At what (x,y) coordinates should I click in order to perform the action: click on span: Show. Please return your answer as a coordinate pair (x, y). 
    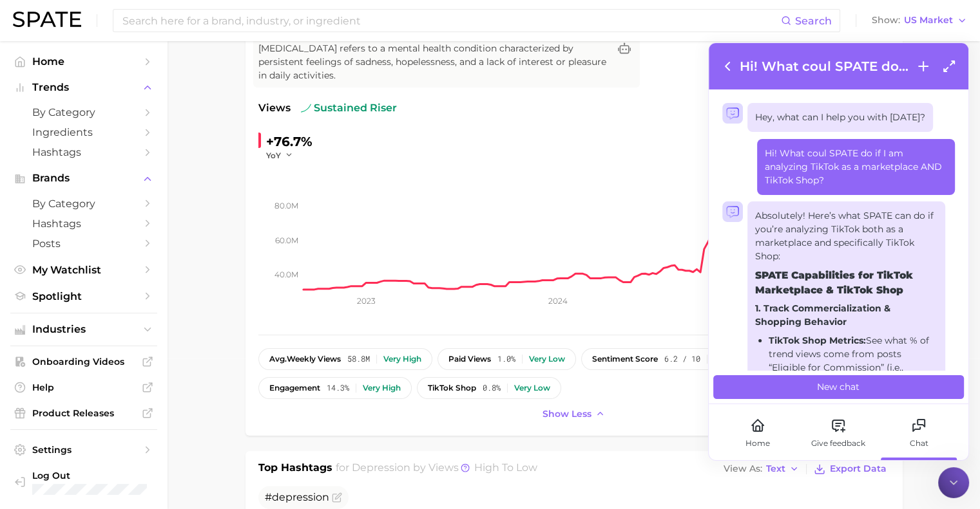
    Looking at the image, I should click on (886, 20).